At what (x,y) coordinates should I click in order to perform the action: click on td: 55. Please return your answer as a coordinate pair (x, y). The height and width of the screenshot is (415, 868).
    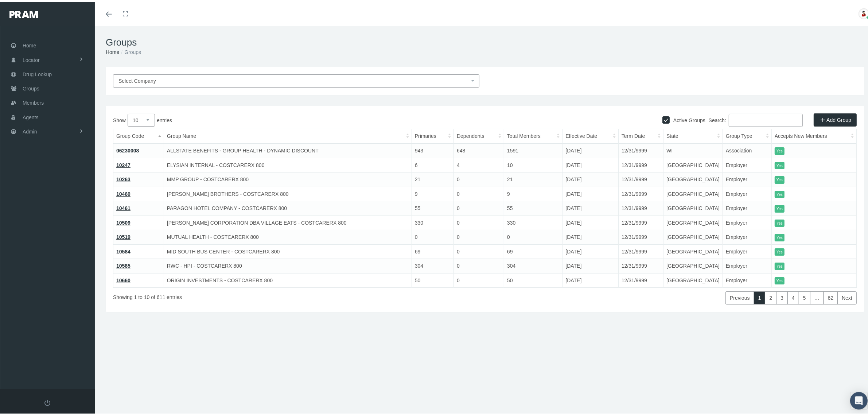
    Looking at the image, I should click on (533, 206).